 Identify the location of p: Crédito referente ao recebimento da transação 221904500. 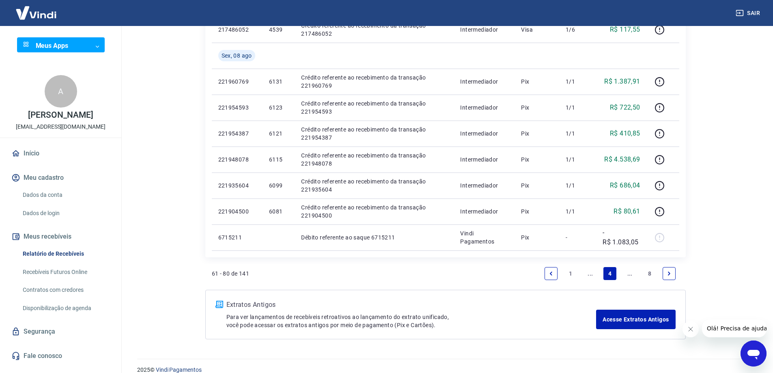
(374, 211).